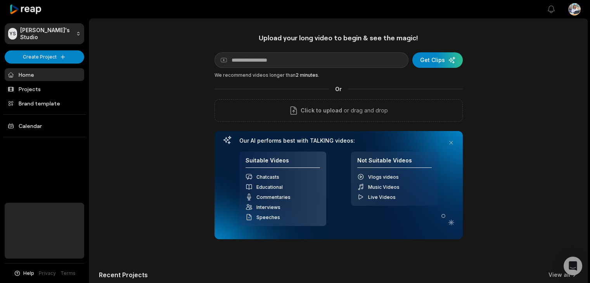  What do you see at coordinates (29, 274) in the screenshot?
I see `span: Help` at bounding box center [29, 274].